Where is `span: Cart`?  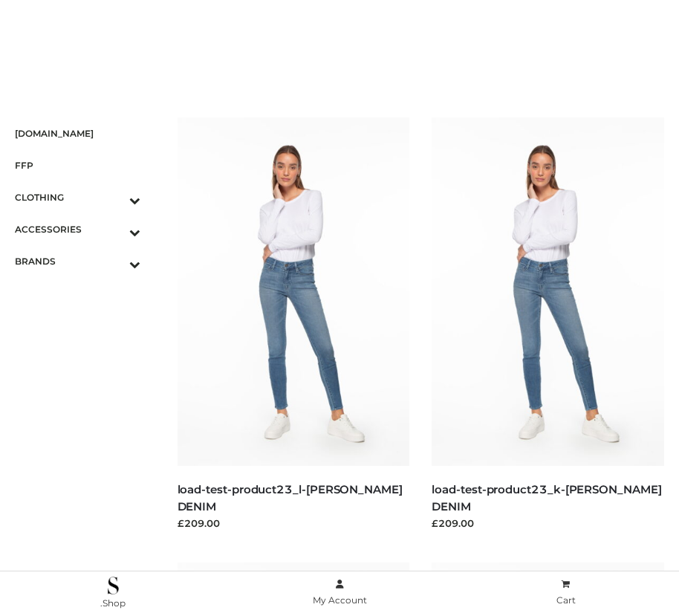 span: Cart is located at coordinates (566, 600).